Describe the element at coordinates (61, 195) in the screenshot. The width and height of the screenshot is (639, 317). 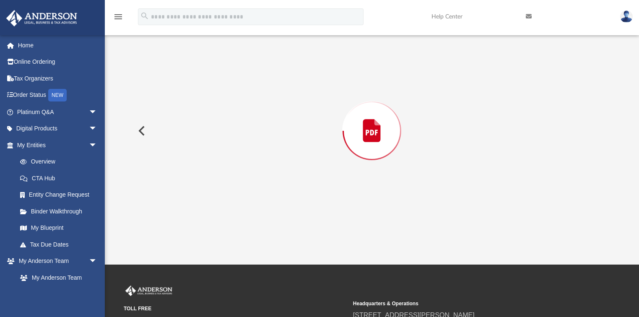
I see `a: Entity Change Request` at that location.